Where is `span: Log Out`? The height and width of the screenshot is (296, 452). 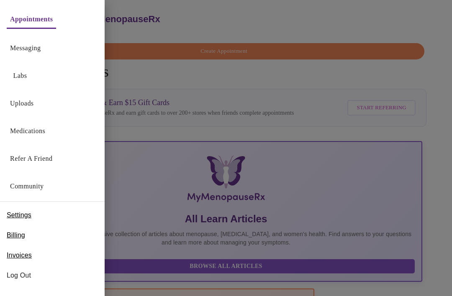 span: Log Out is located at coordinates (52, 276).